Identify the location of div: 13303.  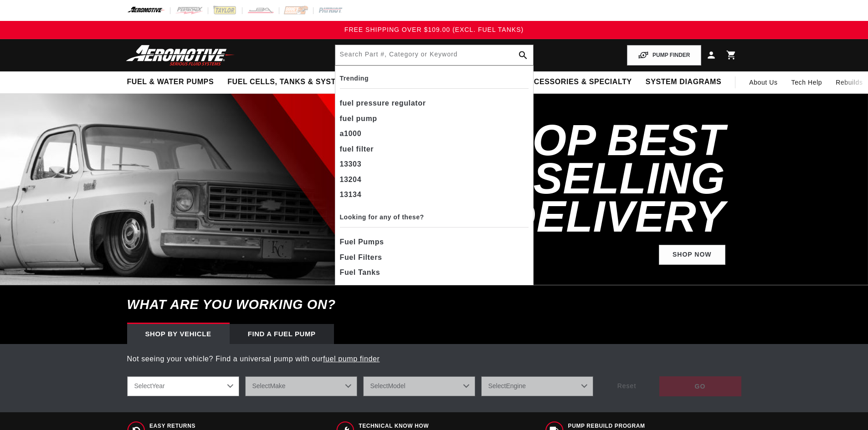
(434, 164).